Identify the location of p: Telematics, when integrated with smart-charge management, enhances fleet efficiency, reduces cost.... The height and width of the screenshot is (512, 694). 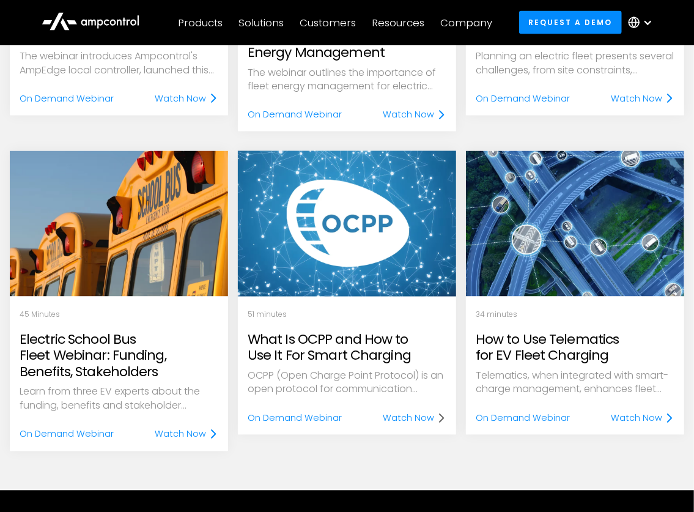
(575, 383).